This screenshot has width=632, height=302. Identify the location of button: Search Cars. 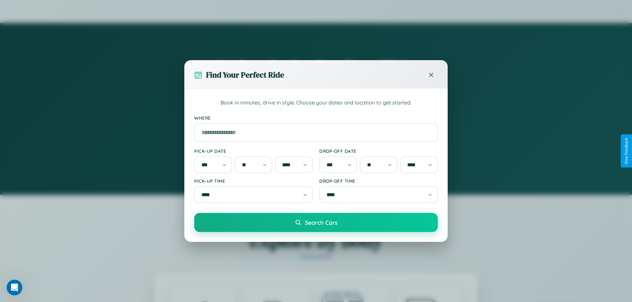
(316, 223).